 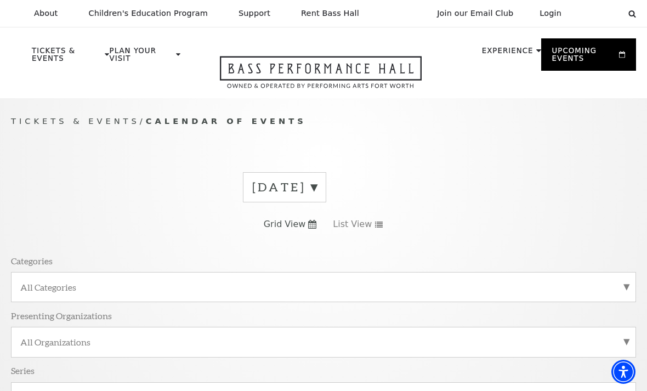 What do you see at coordinates (22, 370) in the screenshot?
I see `p: Series` at bounding box center [22, 370].